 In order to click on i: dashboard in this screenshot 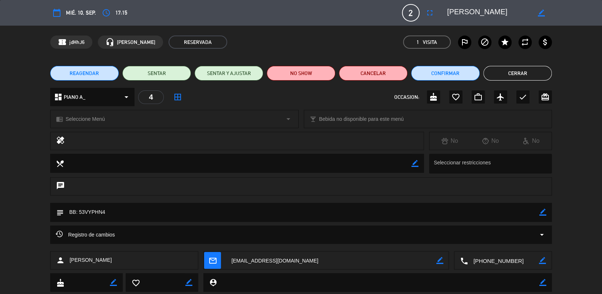, I will do `click(58, 97)`.